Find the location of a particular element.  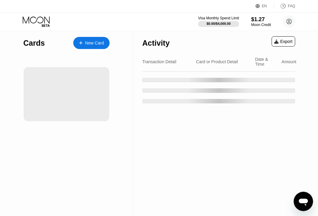

div: Date & Time is located at coordinates (266, 62).